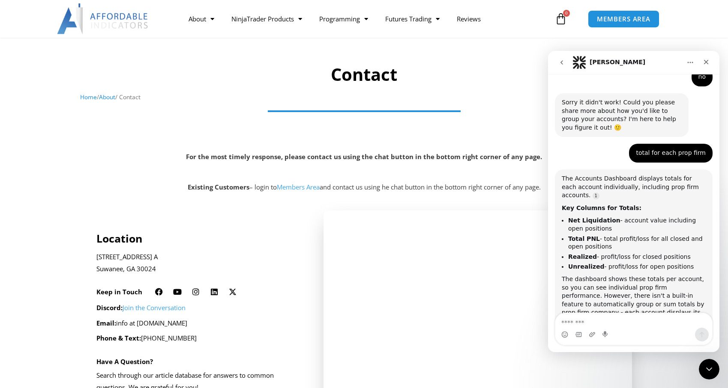 This screenshot has width=728, height=388. I want to click on button: Send a message…, so click(154, 284).